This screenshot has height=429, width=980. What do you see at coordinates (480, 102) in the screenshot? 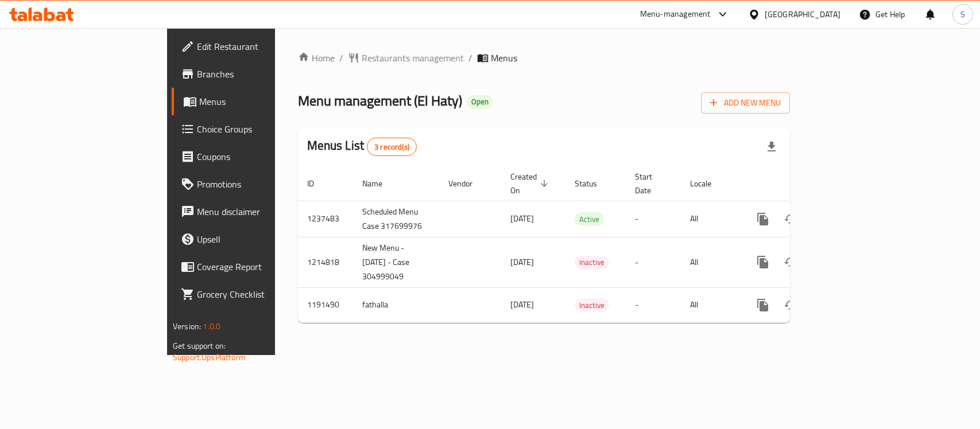
I see `div: Open` at bounding box center [480, 102].